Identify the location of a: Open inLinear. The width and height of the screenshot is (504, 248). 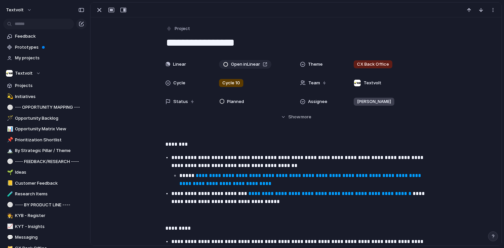
(245, 64).